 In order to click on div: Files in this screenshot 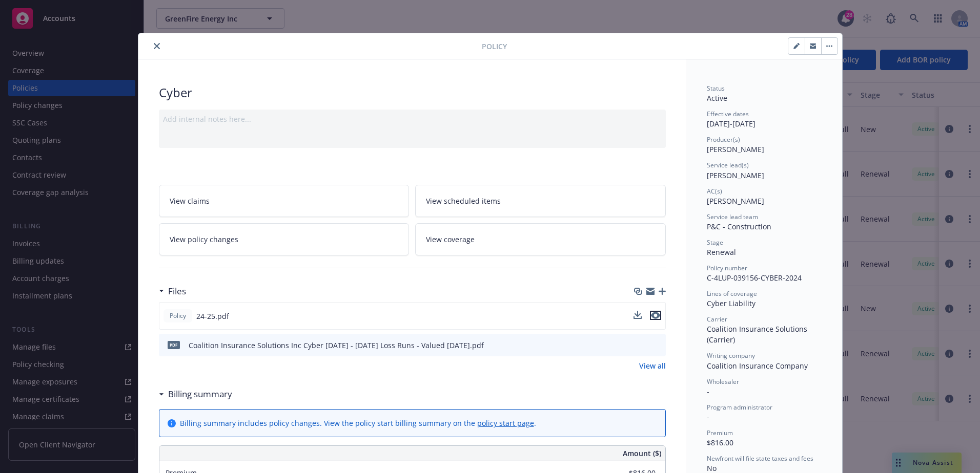, I will do `click(172, 292)`.